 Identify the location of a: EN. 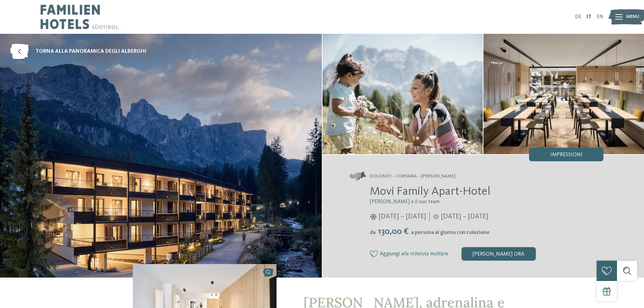
(600, 17).